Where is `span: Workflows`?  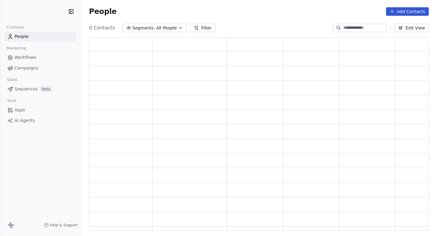 span: Workflows is located at coordinates (25, 57).